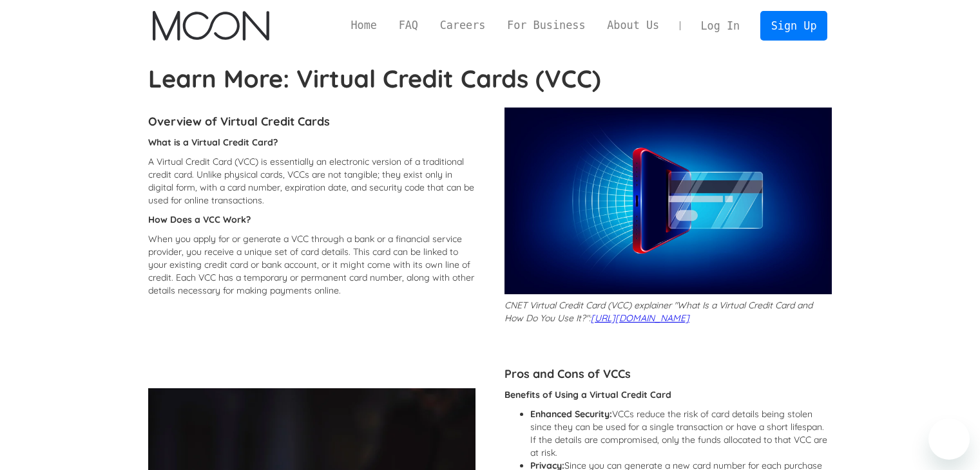 The height and width of the screenshot is (470, 980). Describe the element at coordinates (571, 414) in the screenshot. I see `strong: Enhanced Security:` at that location.